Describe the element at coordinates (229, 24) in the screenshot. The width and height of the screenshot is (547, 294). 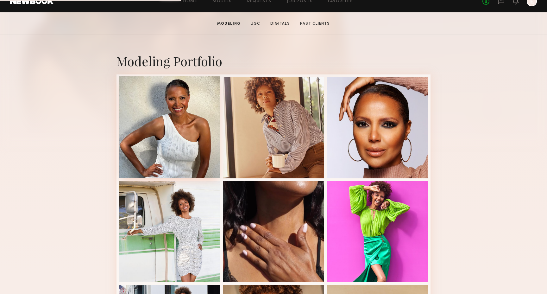
I see `a: Modeling` at that location.